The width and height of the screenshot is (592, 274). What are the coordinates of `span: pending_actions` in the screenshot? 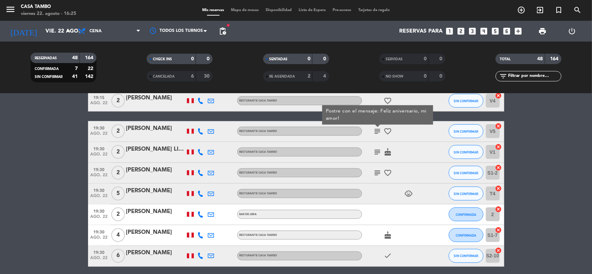 It's located at (222, 31).